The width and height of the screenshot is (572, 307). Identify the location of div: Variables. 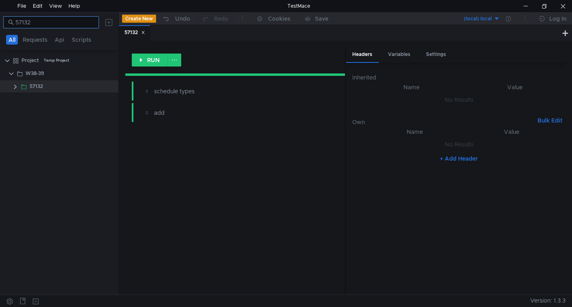
(399, 54).